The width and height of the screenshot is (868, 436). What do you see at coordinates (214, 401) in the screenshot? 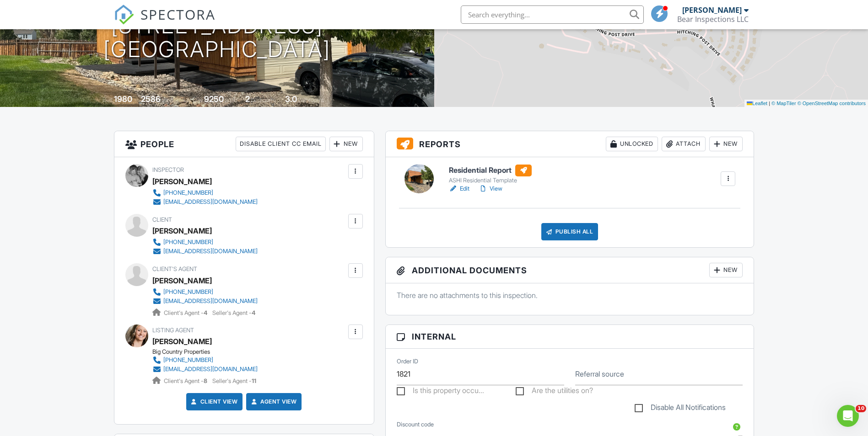
I see `a: Client View` at bounding box center [214, 401].